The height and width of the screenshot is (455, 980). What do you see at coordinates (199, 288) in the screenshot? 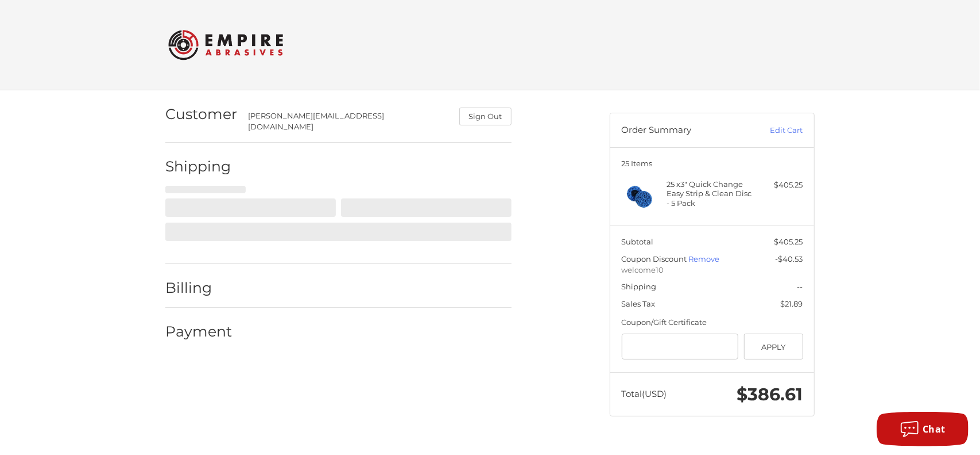
I see `h2: Billing` at bounding box center [199, 288].